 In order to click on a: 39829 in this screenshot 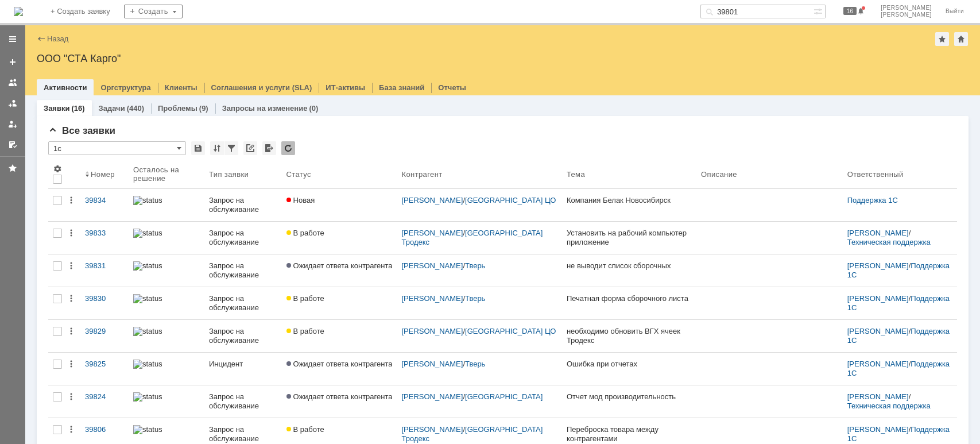, I will do `click(105, 336)`.